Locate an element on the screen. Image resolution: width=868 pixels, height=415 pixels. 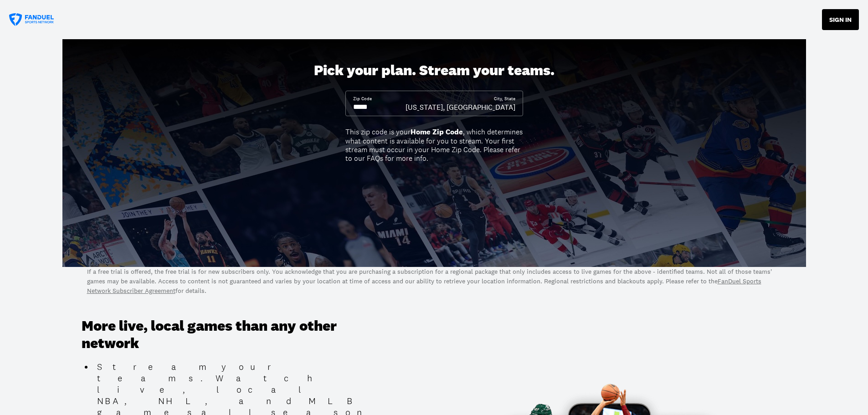
div: Zip Code is located at coordinates (362, 99).